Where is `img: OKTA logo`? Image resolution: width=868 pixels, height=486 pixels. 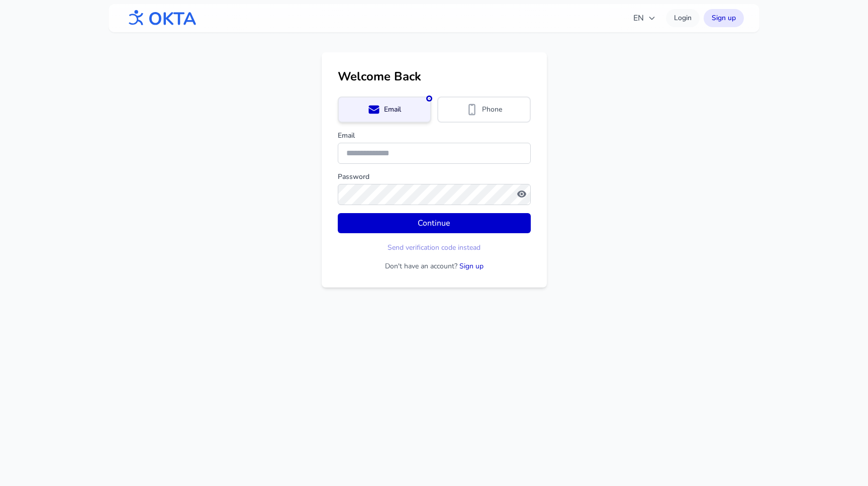 img: OKTA logo is located at coordinates (161, 18).